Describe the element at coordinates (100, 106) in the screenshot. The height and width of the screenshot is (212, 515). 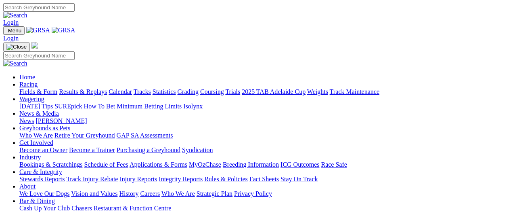
I see `a: How To Bet` at that location.